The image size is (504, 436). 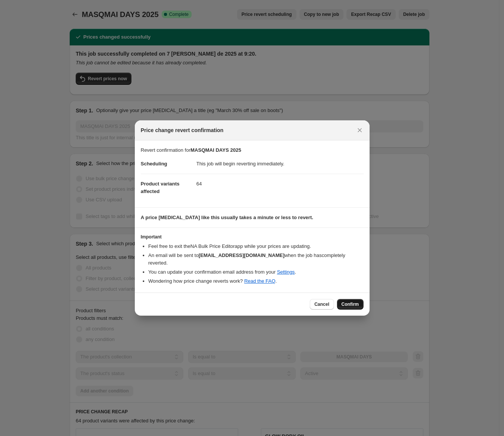 What do you see at coordinates (182, 130) in the screenshot?
I see `span: Price change revert confirmation` at bounding box center [182, 130].